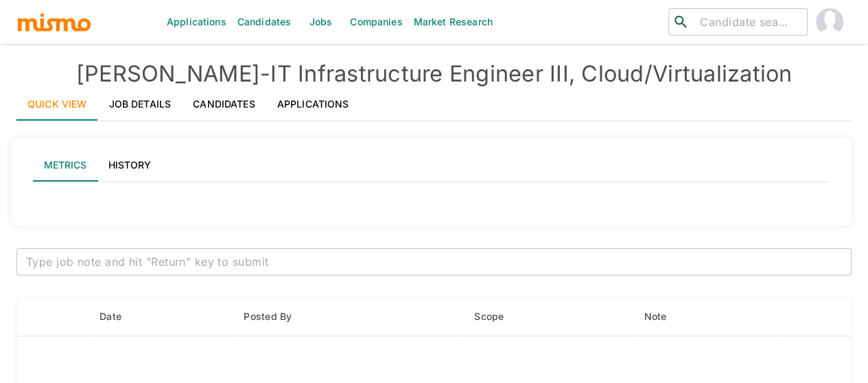 Image resolution: width=868 pixels, height=383 pixels. What do you see at coordinates (54, 22) in the screenshot?
I see `img: logo` at bounding box center [54, 22].